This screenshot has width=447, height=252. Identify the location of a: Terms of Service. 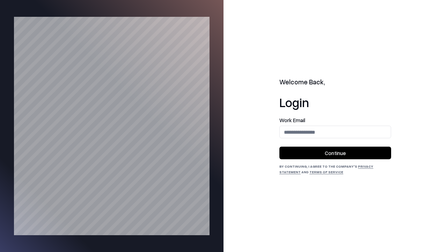
(327, 172).